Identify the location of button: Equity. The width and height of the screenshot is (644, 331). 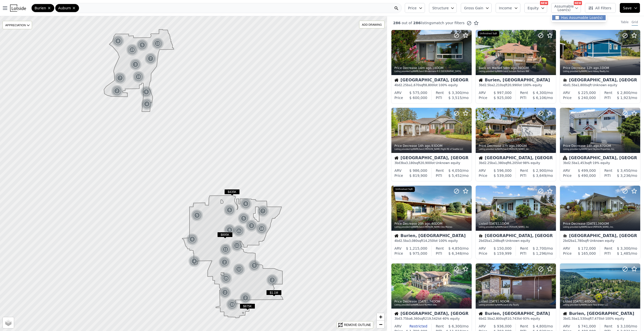
(536, 8).